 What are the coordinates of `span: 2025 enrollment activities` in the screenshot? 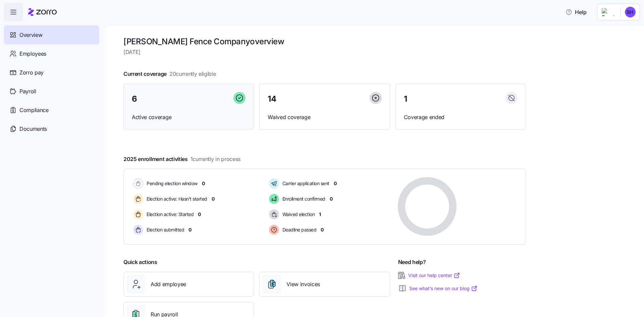 It's located at (182, 159).